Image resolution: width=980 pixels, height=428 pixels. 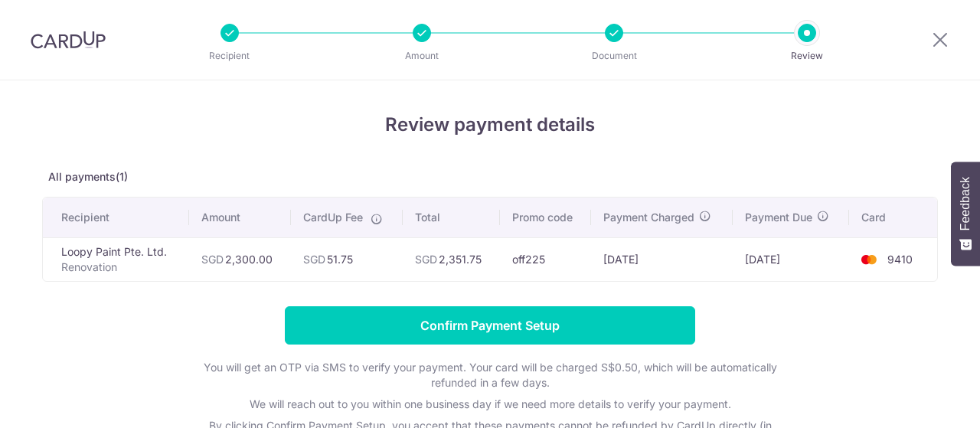 I want to click on input: Confirm Payment Setup, so click(x=490, y=325).